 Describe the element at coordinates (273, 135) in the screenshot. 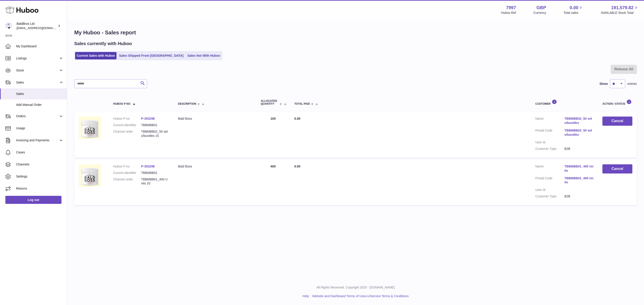

I see `td: 100` at that location.